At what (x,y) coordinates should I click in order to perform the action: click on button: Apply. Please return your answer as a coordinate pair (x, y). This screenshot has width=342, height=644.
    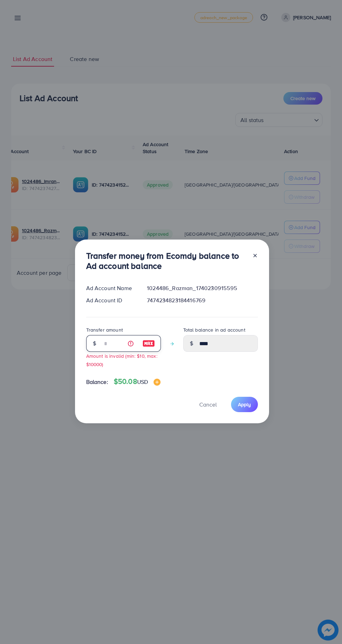
    Looking at the image, I should click on (244, 404).